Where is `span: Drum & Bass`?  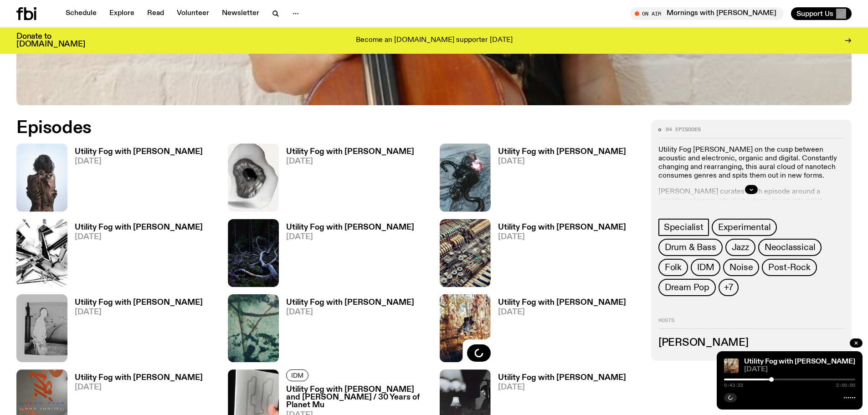 span: Drum & Bass is located at coordinates (690, 247).